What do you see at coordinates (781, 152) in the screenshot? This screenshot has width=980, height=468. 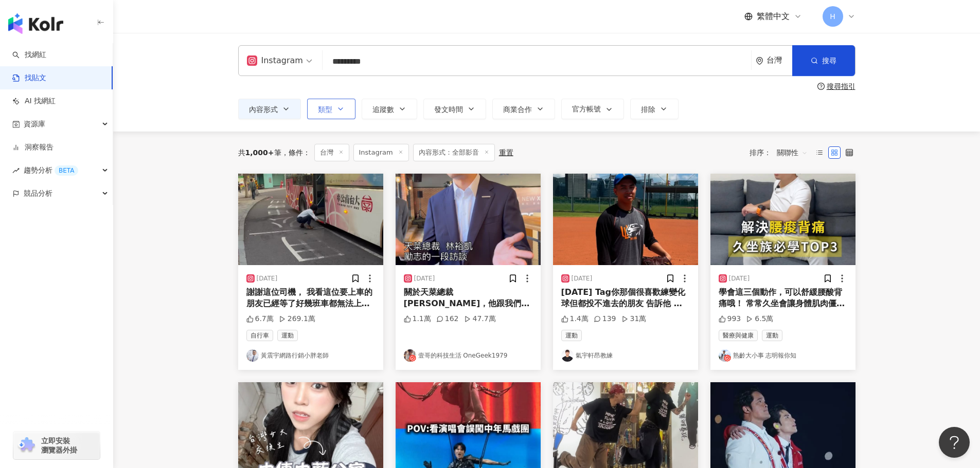 I see `div: 排序：` at bounding box center [781, 152].